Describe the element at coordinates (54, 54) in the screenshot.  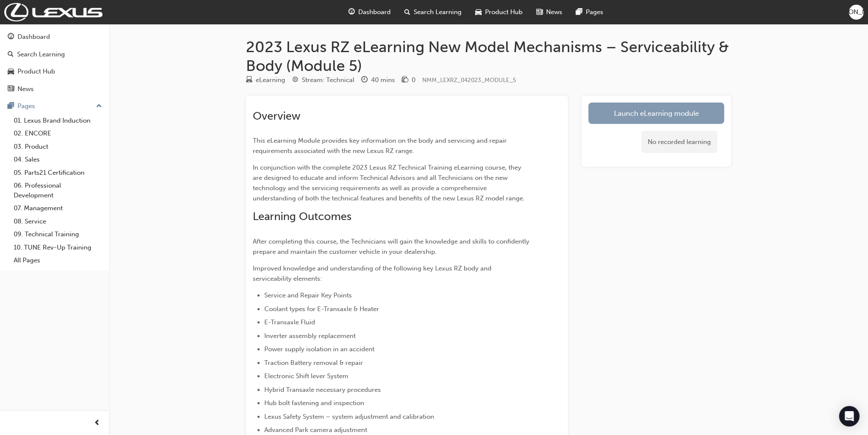
I see `a: Search Learning` at that location.